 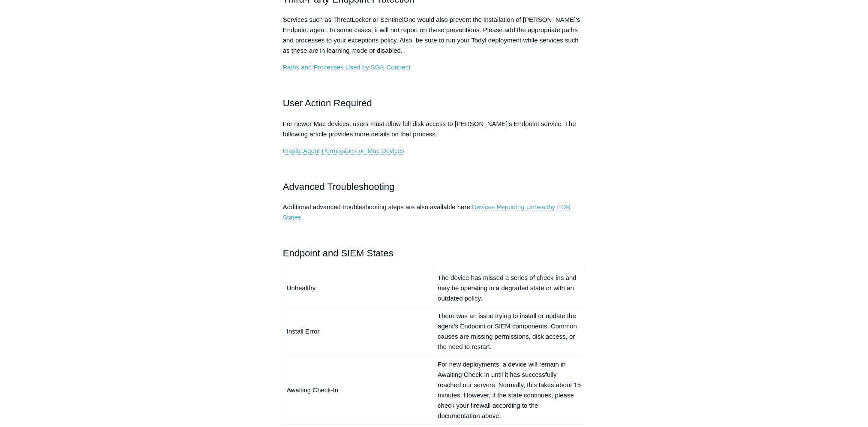 I want to click on td: Install Error, so click(x=359, y=332).